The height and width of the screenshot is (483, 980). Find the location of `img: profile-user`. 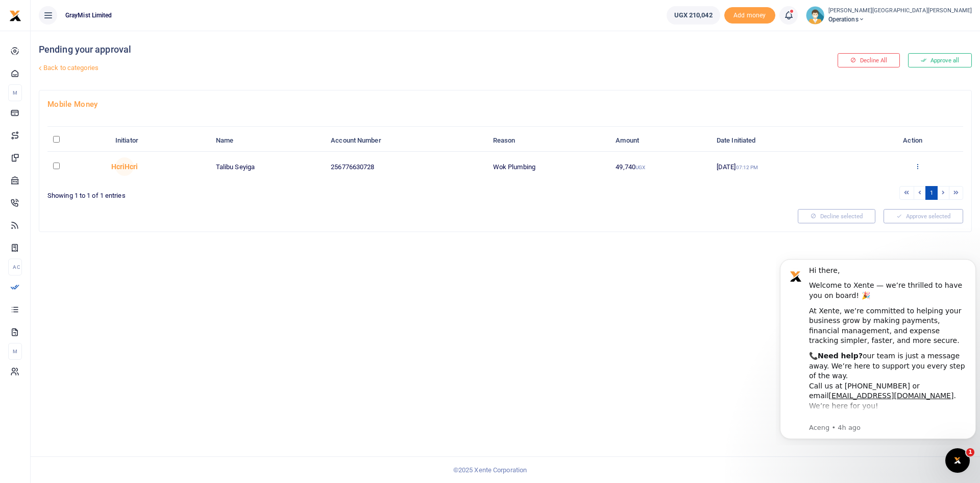

img: profile-user is located at coordinates (816, 15).